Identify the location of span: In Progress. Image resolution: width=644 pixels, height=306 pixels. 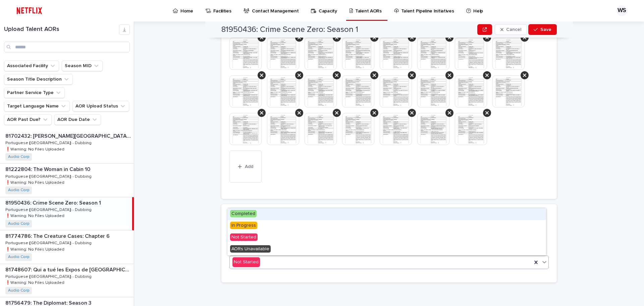
(244, 225).